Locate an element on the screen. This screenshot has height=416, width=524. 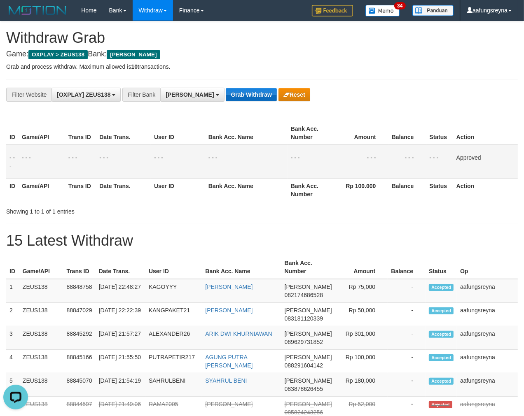
th: Rp 100.000 is located at coordinates (360, 190).